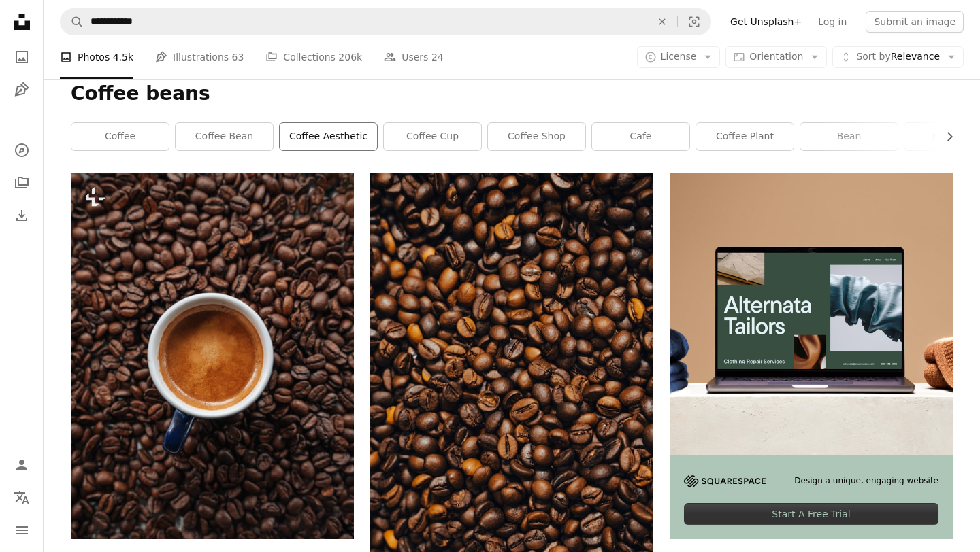  I want to click on button: scroll list to the right, so click(944, 136).